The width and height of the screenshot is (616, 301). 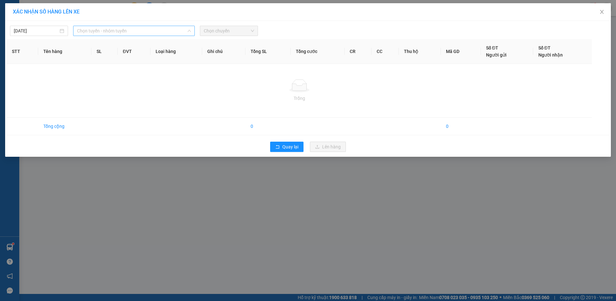 I want to click on span: Gửi:, so click(x=10, y=9).